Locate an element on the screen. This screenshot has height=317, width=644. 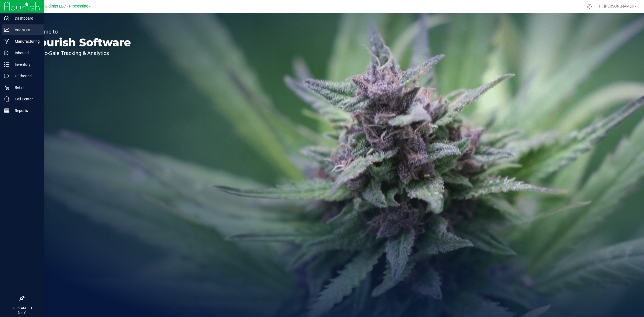
div: Manage settings is located at coordinates (590, 6).